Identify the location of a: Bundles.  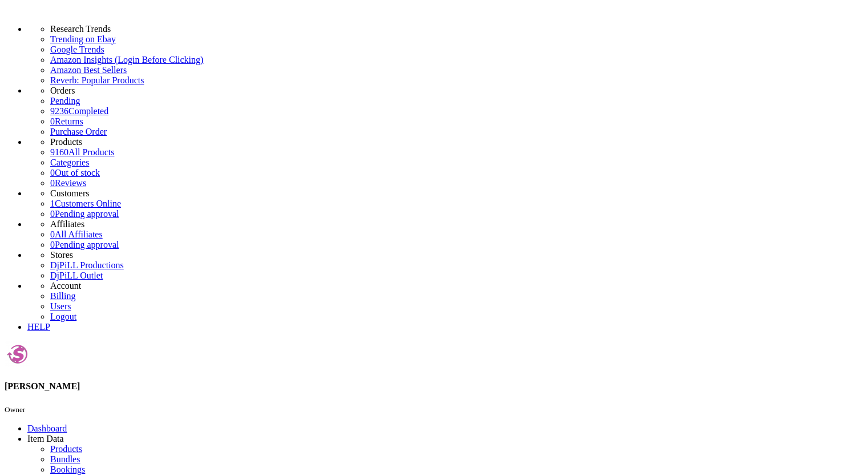
(65, 459).